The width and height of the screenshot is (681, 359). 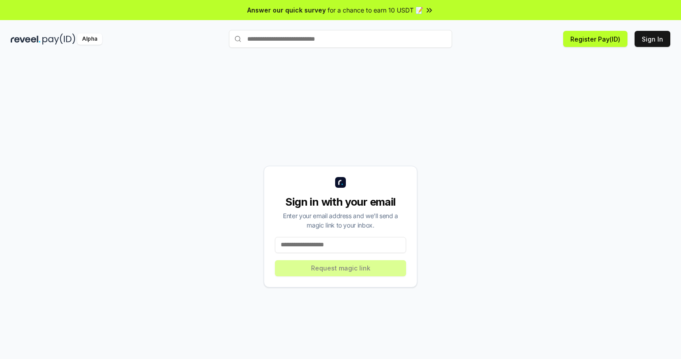 I want to click on span: for a chance to earn 10 USDT 📝, so click(x=376, y=10).